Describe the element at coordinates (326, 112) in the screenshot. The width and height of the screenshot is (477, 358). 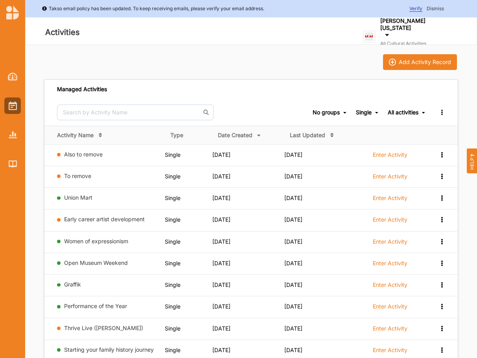
I see `div: No groups` at that location.